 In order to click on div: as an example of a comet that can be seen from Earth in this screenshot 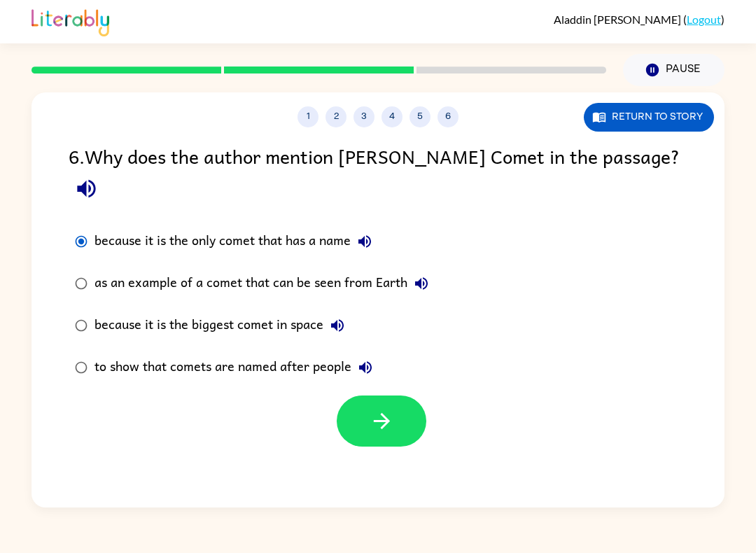, I will do `click(265, 284)`.